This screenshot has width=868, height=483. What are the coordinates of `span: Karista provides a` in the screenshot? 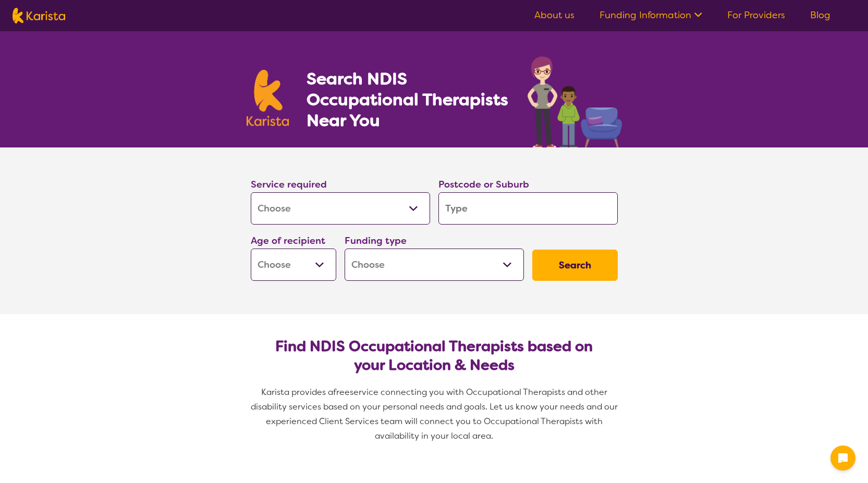 It's located at (297, 392).